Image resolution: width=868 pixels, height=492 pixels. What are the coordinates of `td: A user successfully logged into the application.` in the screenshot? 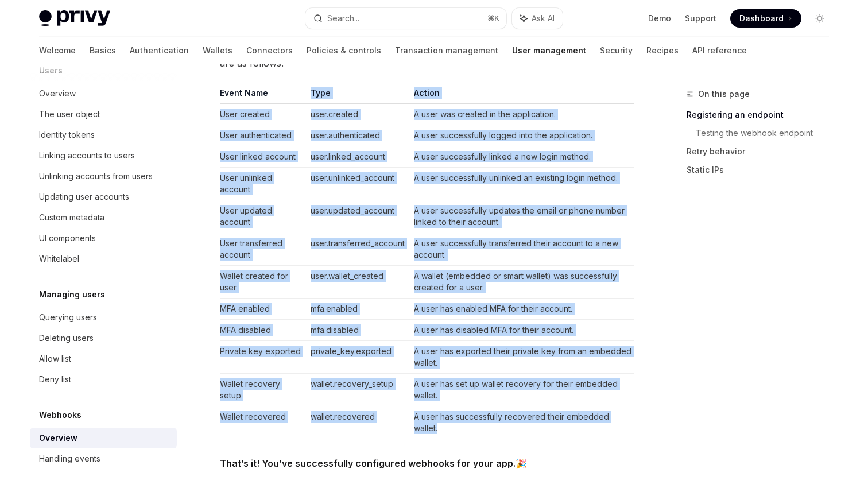 It's located at (521, 135).